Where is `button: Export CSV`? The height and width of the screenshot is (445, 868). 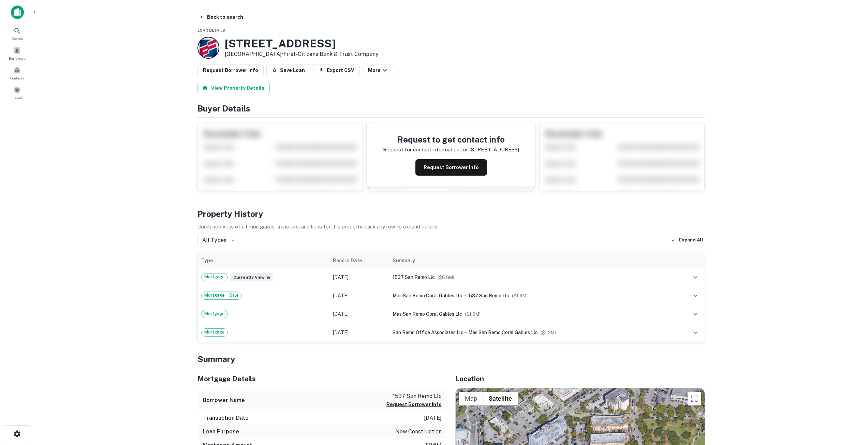 button: Export CSV is located at coordinates (336, 70).